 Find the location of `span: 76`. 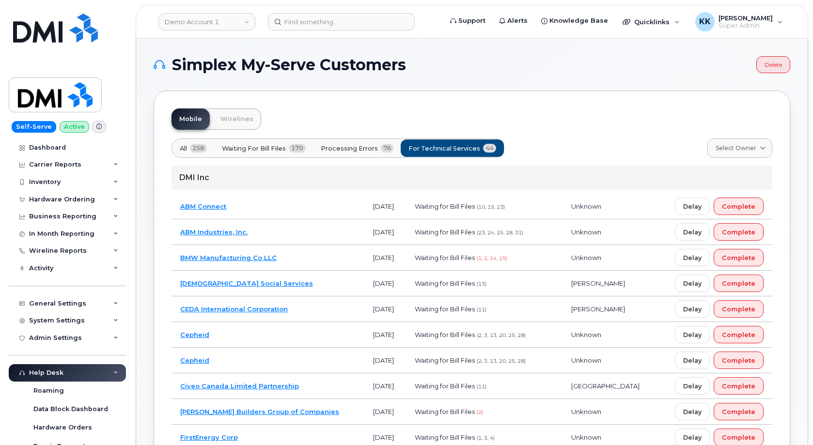

span: 76 is located at coordinates (387, 148).